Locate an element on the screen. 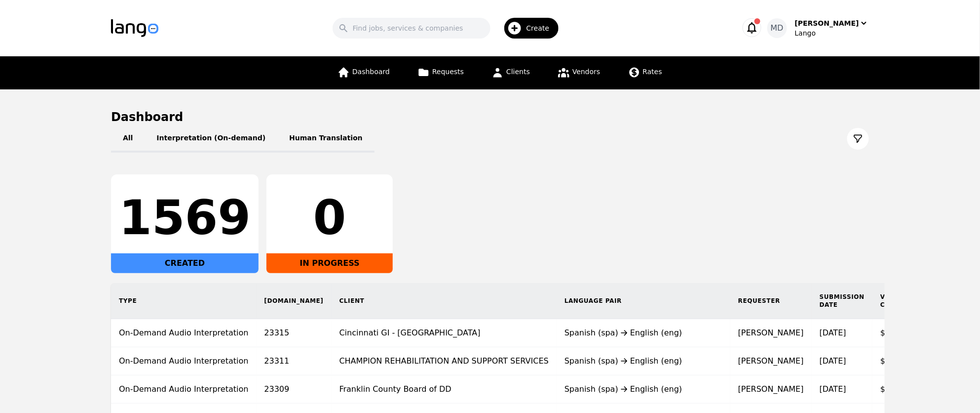 This screenshot has width=980, height=413. span: Create is located at coordinates (541, 28).